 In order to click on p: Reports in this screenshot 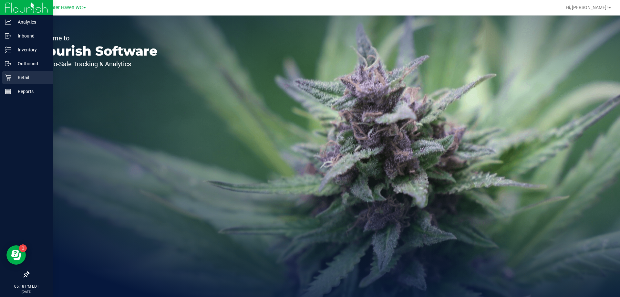, I will do `click(31, 91)`.